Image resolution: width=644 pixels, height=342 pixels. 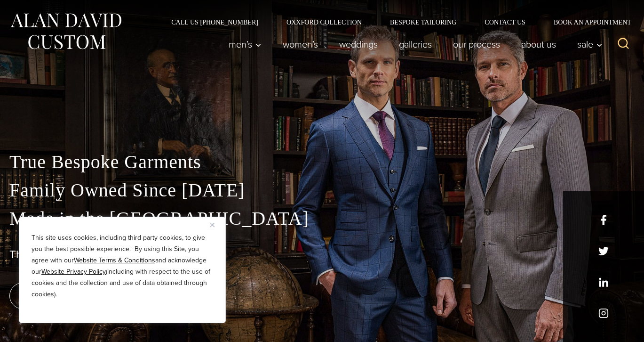 What do you see at coordinates (359, 45) in the screenshot?
I see `a: weddings` at bounding box center [359, 45].